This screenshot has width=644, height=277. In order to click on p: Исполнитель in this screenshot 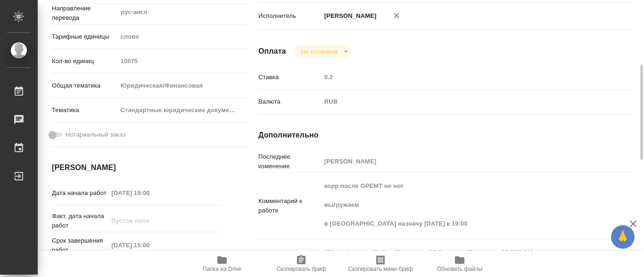, I will do `click(290, 16)`.